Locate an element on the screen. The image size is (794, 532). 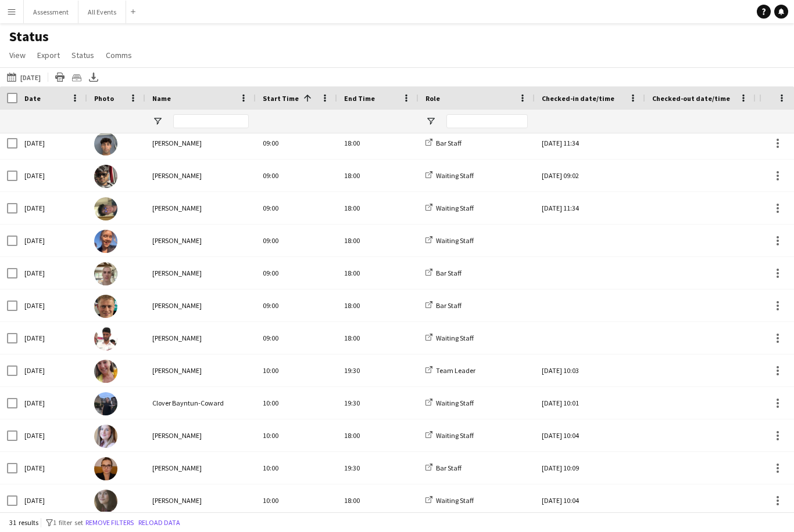
span: End Time is located at coordinates (359, 98).